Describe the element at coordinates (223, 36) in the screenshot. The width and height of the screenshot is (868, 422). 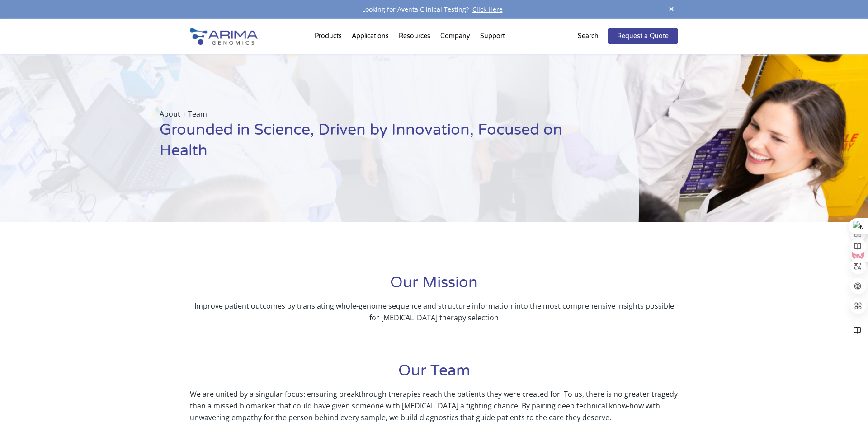
I see `img: Arima-Genomics-logo` at that location.